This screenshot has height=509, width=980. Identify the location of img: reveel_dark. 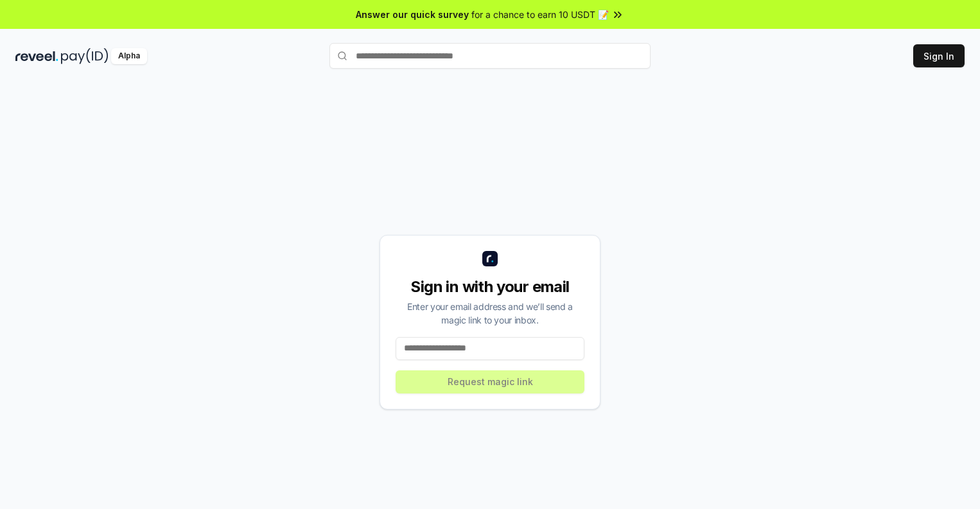
(37, 56).